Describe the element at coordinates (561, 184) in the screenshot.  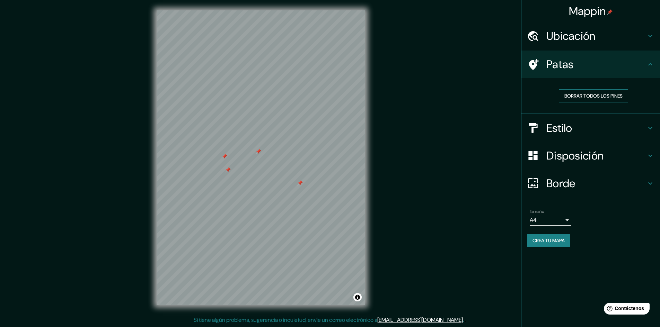
I see `font: Borde` at that location.